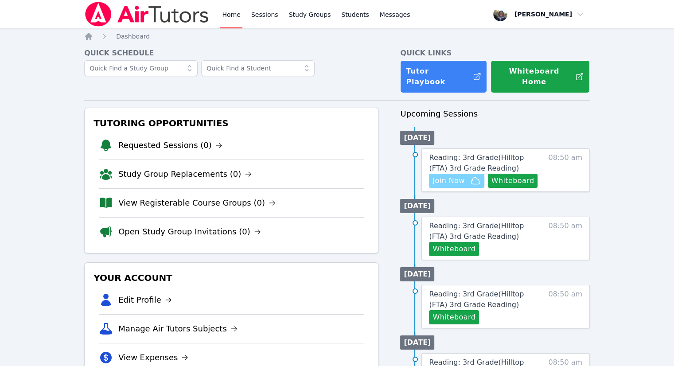 The width and height of the screenshot is (674, 366). What do you see at coordinates (231, 123) in the screenshot?
I see `h3: Tutoring Opportunities` at bounding box center [231, 123].